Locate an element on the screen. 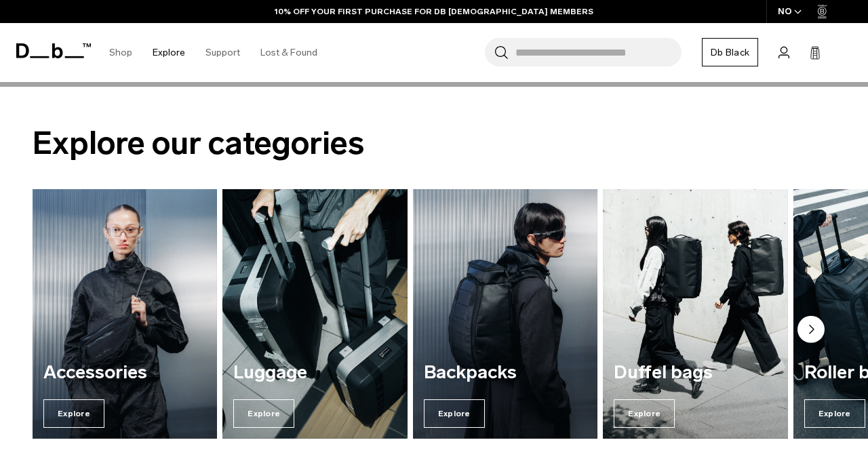  div: 2 / 7 is located at coordinates (315, 314).